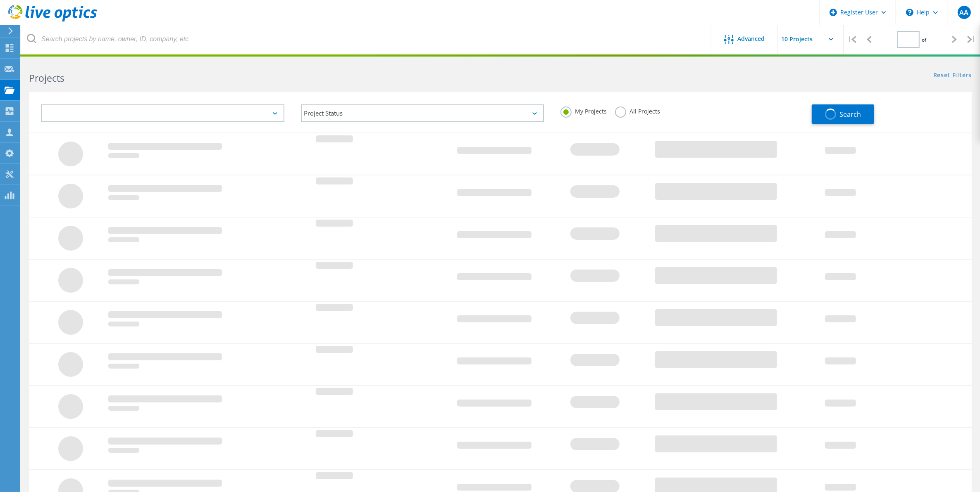 The width and height of the screenshot is (980, 492). What do you see at coordinates (366, 39) in the screenshot?
I see `input: Search projects by name, owner, ID, company, etc` at bounding box center [366, 39].